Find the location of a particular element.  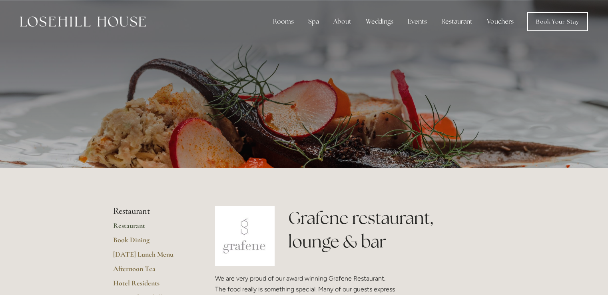

a: Vouchers is located at coordinates (500, 22).